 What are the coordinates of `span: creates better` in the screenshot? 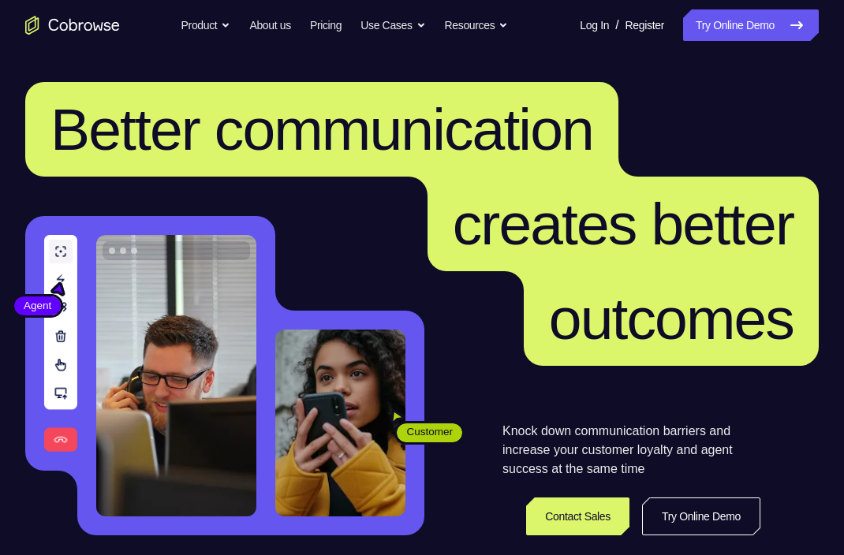 It's located at (623, 224).